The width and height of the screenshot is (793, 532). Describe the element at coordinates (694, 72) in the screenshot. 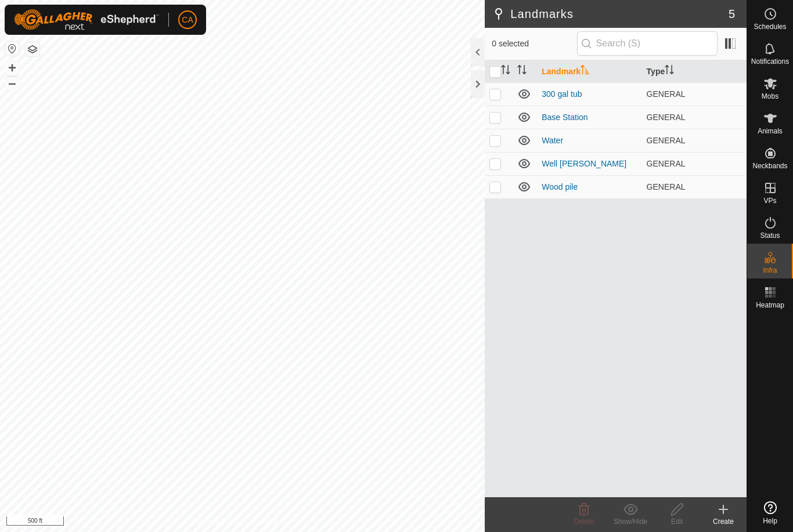

I see `th: Type` at that location.